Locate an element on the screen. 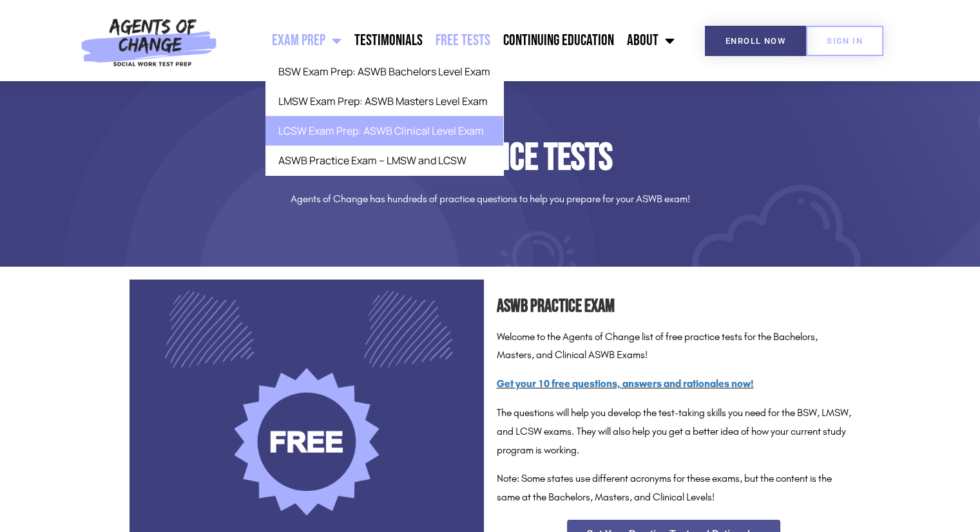  a: Free Tests is located at coordinates (463, 41).